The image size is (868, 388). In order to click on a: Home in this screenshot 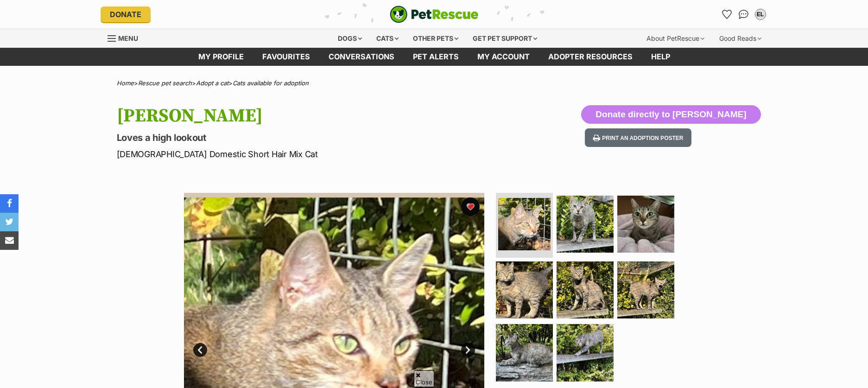, I will do `click(125, 83)`.